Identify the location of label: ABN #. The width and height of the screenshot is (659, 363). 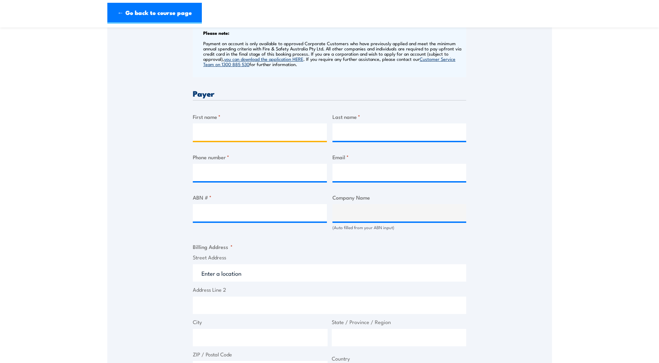
(260, 197).